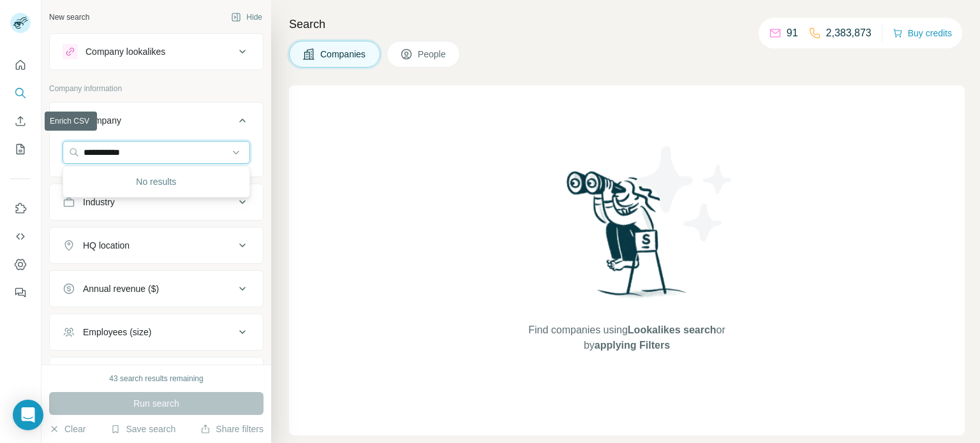  I want to click on div: HQ location, so click(106, 246).